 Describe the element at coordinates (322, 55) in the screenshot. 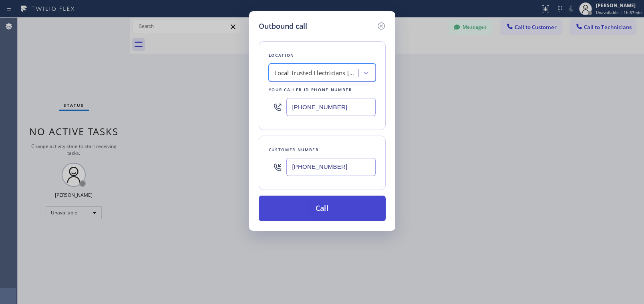

I see `div: Location` at that location.